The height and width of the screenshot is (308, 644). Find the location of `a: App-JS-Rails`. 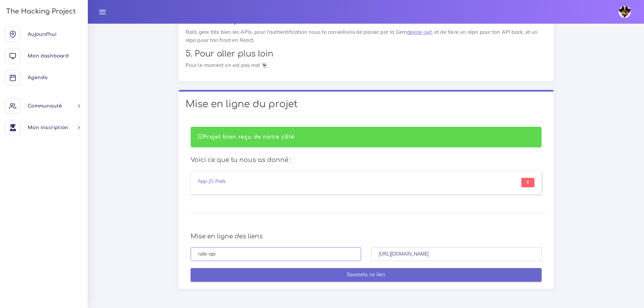

a: App-JS-Rails is located at coordinates (211, 181).